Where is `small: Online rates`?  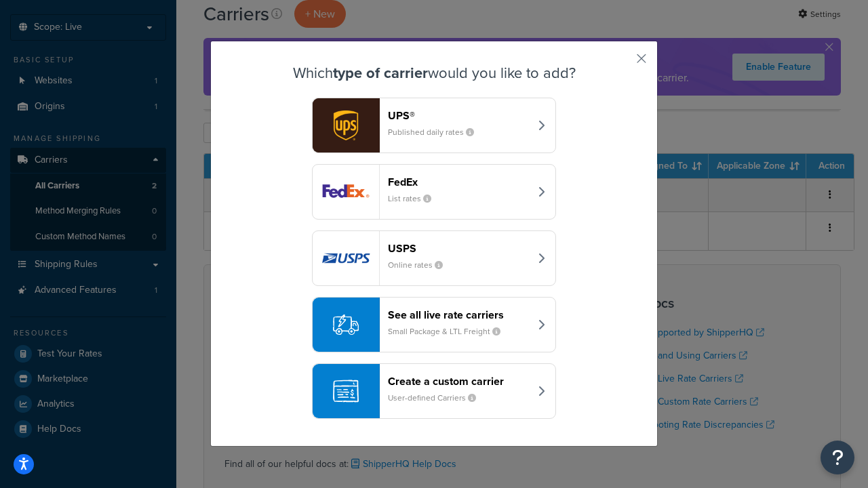
small: Online rates is located at coordinates (420, 265).